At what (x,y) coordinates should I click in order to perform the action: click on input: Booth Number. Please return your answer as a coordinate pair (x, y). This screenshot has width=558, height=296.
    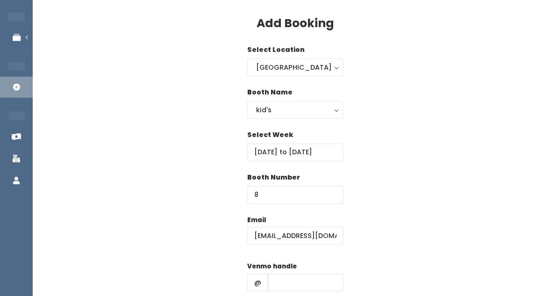
    Looking at the image, I should click on (295, 195).